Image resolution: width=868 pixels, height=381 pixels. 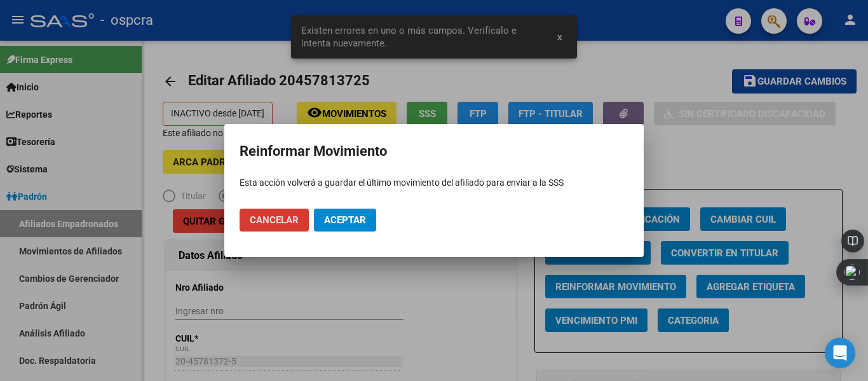 What do you see at coordinates (434, 183) in the screenshot?
I see `p: Esta acción volverá a guardar el último movimiento del afiliado para enviar a la SSS` at bounding box center [434, 183].